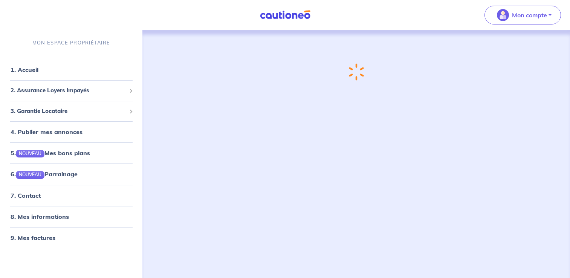 Image resolution: width=570 pixels, height=278 pixels. I want to click on div: 2. Assurance Loyers Impayés, so click(71, 90).